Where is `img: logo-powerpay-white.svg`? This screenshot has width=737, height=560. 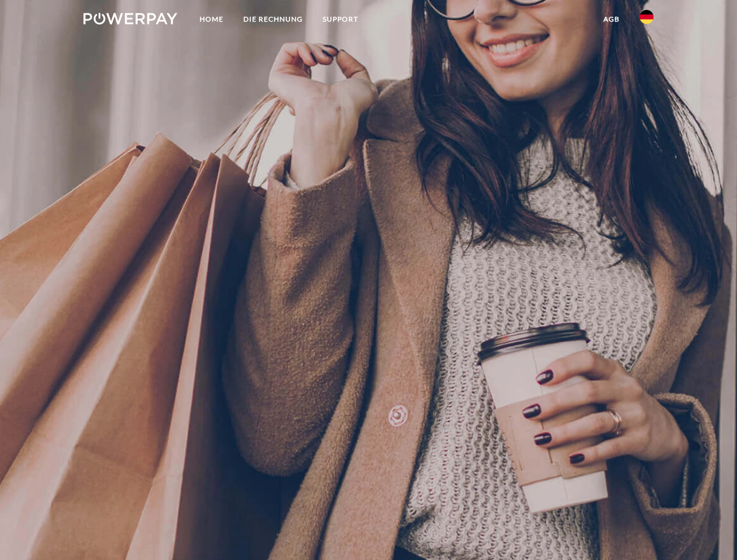 img: logo-powerpay-white.svg is located at coordinates (130, 19).